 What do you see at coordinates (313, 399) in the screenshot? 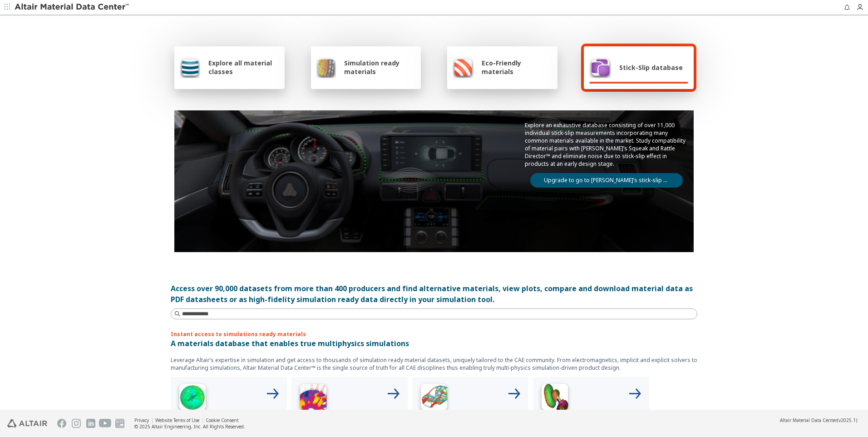
I see `img: Low Frequency Icon` at bounding box center [313, 399].